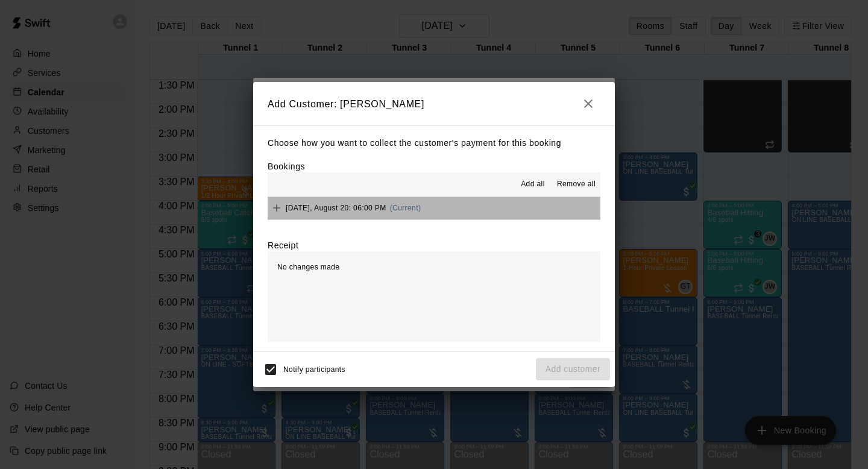  Describe the element at coordinates (533, 185) in the screenshot. I see `button: Add all` at that location.